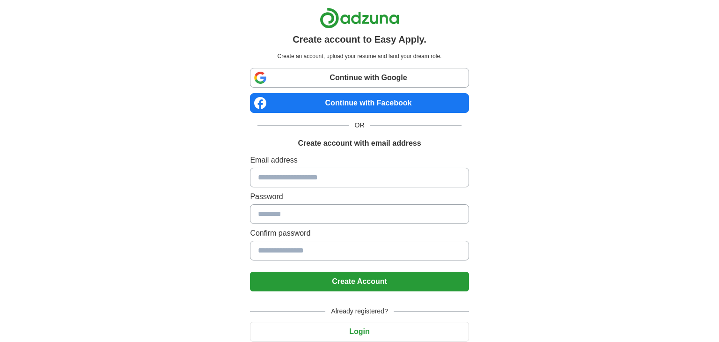 This screenshot has height=342, width=719. What do you see at coordinates (359, 311) in the screenshot?
I see `span: Already registered?` at bounding box center [359, 311].